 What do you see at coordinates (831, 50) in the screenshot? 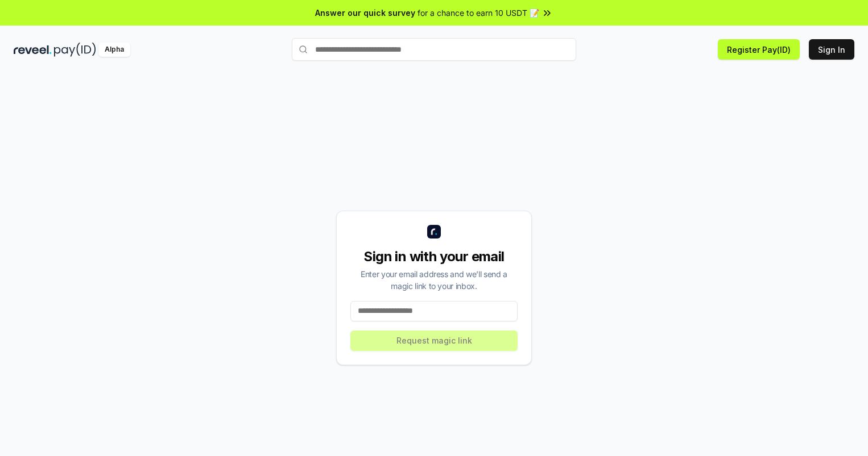
I see `button: Sign In` at bounding box center [831, 50].